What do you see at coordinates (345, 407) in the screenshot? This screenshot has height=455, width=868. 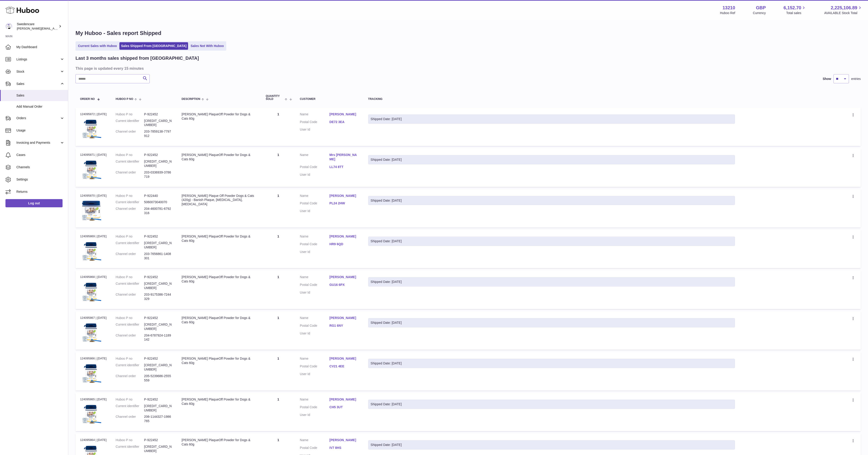 I see `a: CH5 3UT` at bounding box center [345, 407].